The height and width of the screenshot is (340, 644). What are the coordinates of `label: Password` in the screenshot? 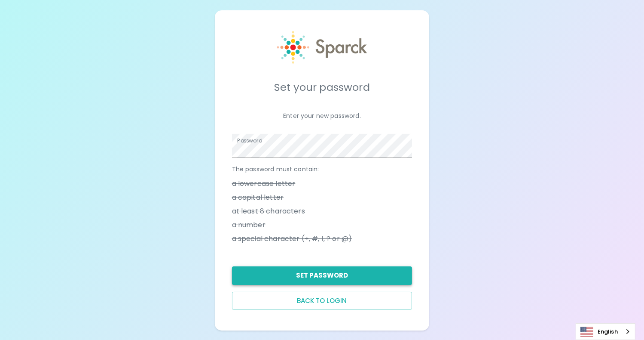 It's located at (249, 140).